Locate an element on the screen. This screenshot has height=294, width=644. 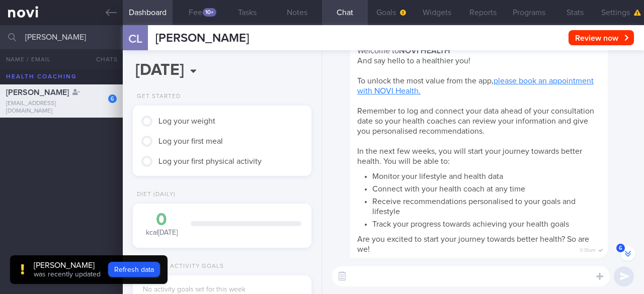
span: was recently updated is located at coordinates (67, 274).